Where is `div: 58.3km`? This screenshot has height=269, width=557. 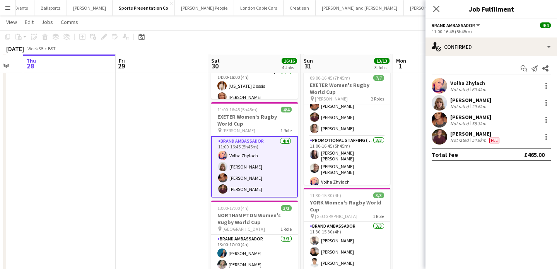 div: 58.3km is located at coordinates (479, 123).